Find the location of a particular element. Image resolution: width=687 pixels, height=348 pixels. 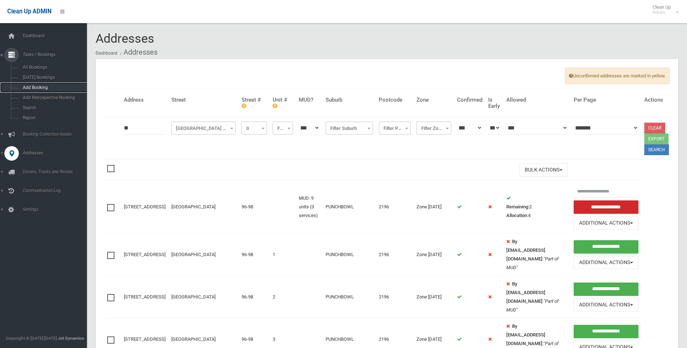

a: Clear is located at coordinates (655, 128).